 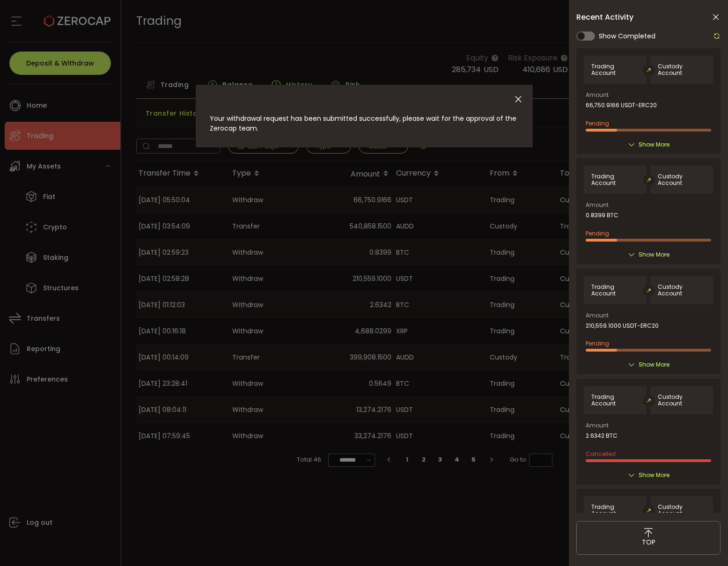 What do you see at coordinates (623, 326) in the screenshot?
I see `span: 210,559.1000 USDT-ERC20` at bounding box center [623, 326].